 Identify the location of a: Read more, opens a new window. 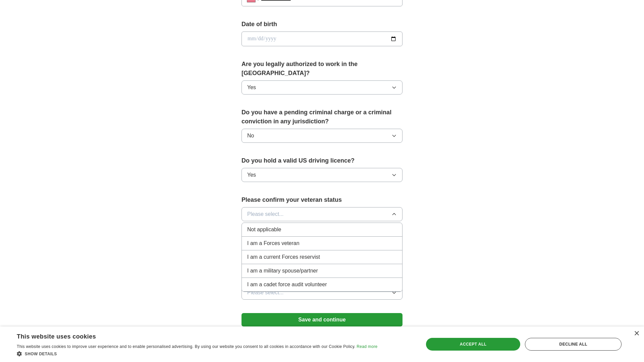
(367, 346).